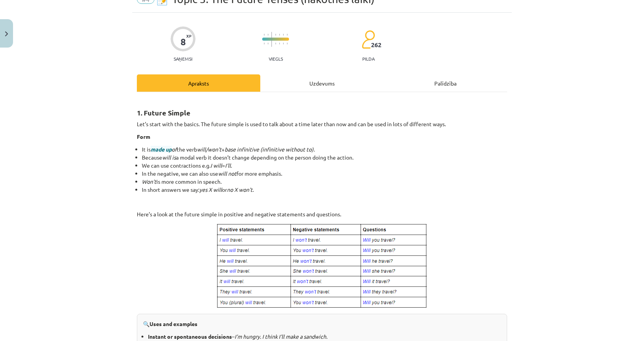 The width and height of the screenshot is (644, 341). I want to click on i: no X won’t, so click(239, 190).